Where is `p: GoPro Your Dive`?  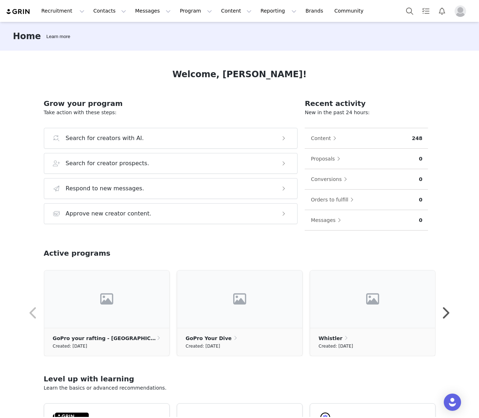
p: GoPro Your Dive is located at coordinates (209, 339).